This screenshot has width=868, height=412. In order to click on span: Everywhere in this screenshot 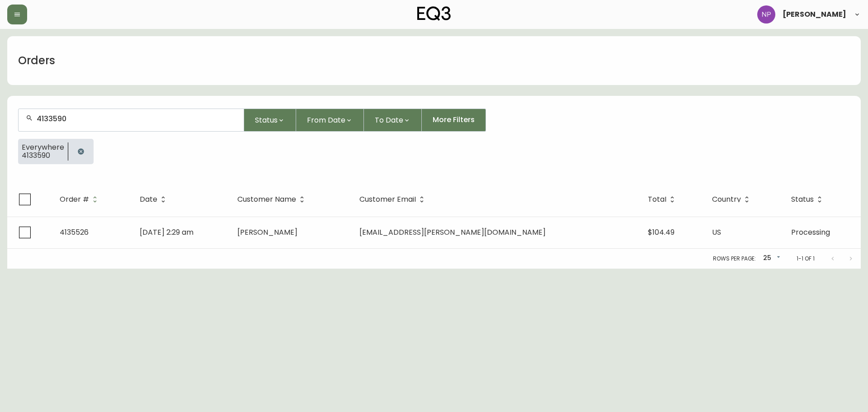, I will do `click(43, 148)`.